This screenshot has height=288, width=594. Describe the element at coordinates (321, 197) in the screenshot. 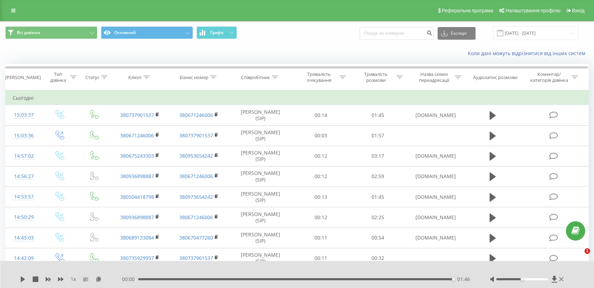

I see `td: 00:13` at that location.